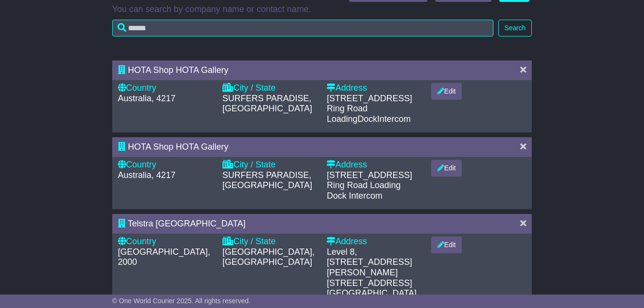  Describe the element at coordinates (181, 301) in the screenshot. I see `span: © One World Courier 2025. All rights reserved.` at that location.